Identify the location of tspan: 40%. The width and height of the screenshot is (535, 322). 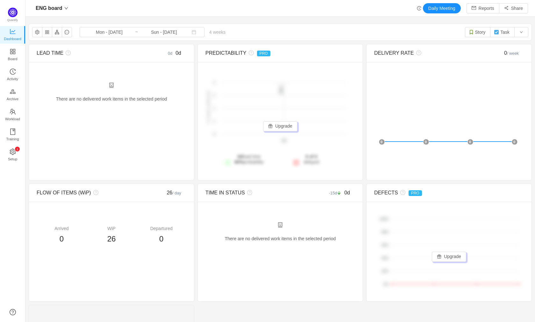
(385, 258).